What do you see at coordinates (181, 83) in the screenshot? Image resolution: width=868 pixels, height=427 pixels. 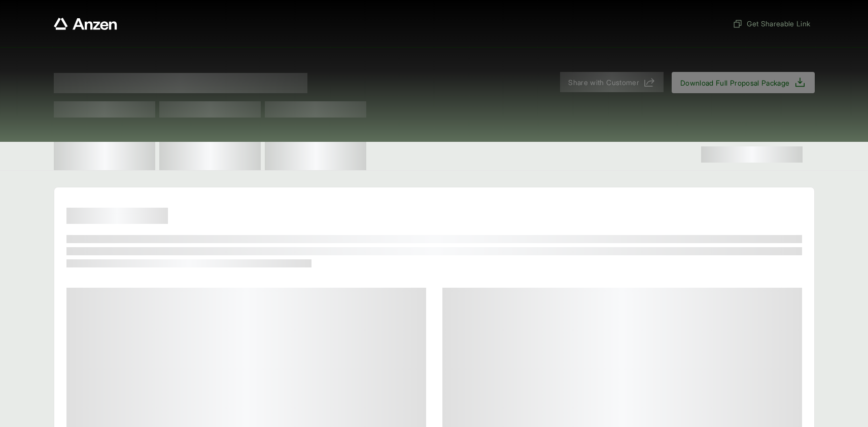 I see `span: Proposal for` at bounding box center [181, 83].